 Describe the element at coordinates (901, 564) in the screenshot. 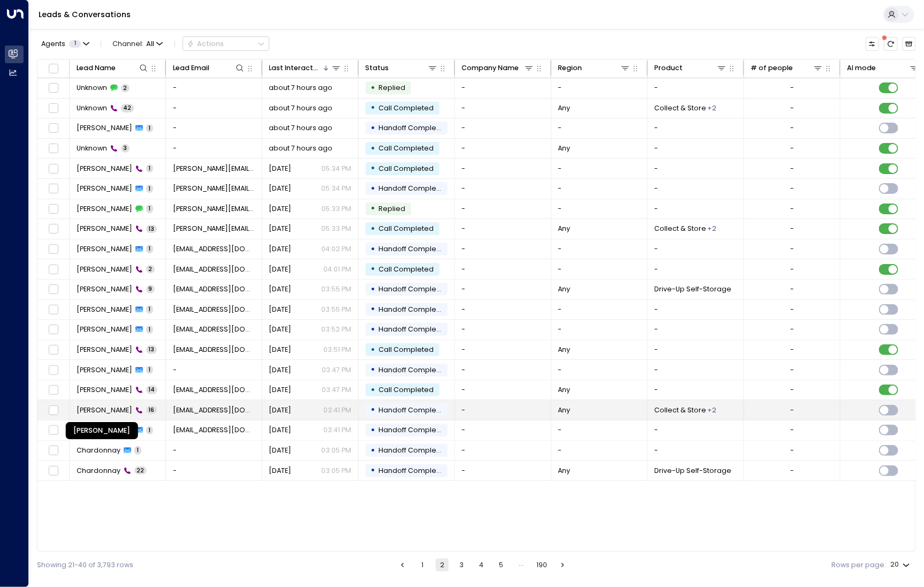

I see `div: 20` at that location.